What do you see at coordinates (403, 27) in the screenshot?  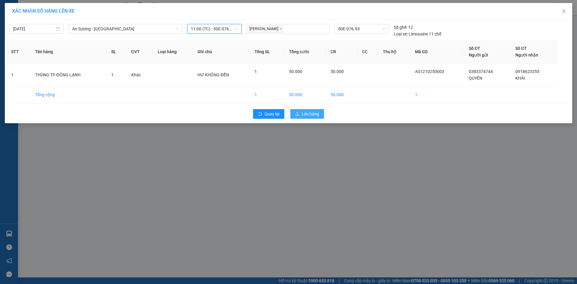 I see `div: 12` at bounding box center [403, 27].